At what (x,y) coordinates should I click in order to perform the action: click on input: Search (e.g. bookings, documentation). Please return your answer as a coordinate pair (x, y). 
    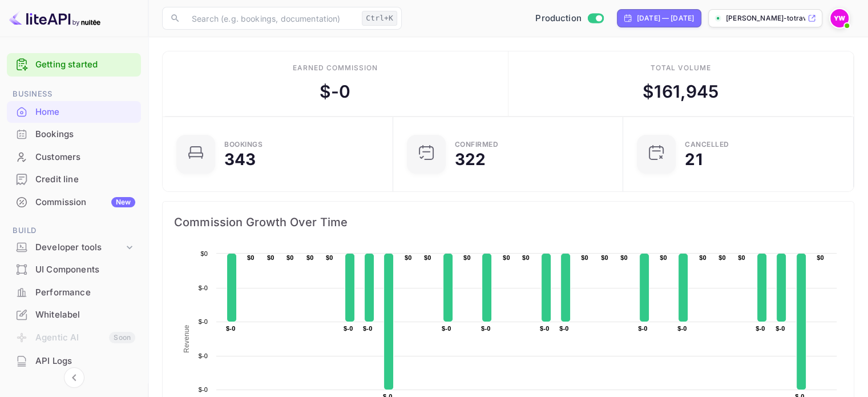
    Looking at the image, I should click on (271, 18).